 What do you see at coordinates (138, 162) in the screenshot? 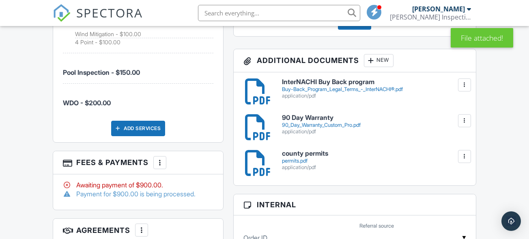
I see `h3: Fees & Payments` at bounding box center [138, 162].